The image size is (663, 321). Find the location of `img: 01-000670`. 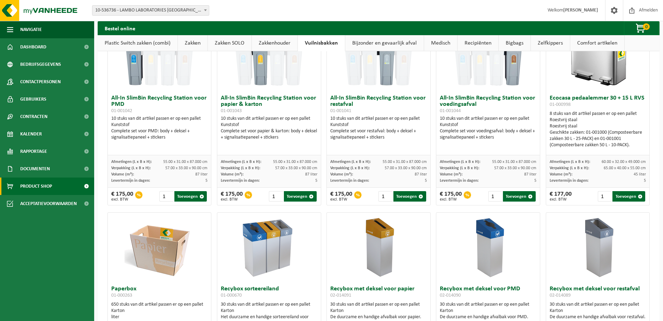

img: 01-000670 is located at coordinates (269, 248).